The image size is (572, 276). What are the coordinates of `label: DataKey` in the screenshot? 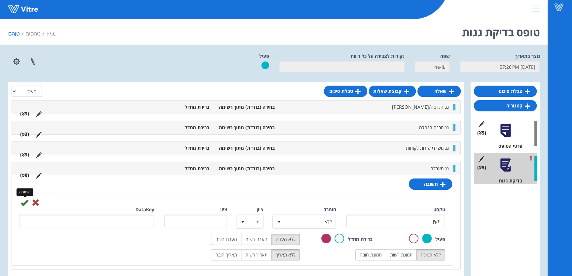 It's located at (145, 209).